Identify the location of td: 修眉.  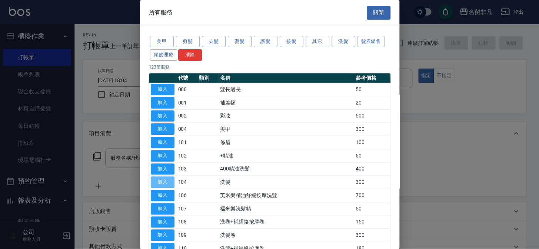
(285, 143).